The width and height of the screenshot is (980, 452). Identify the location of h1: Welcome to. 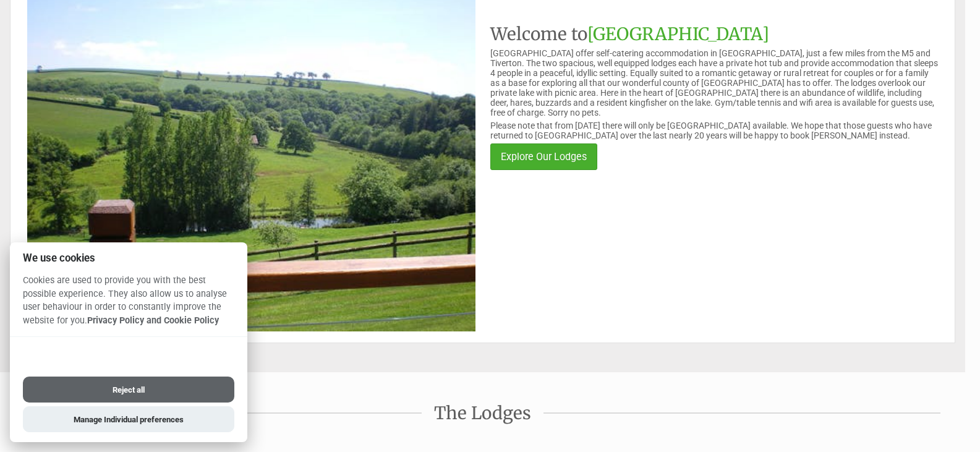
(714, 34).